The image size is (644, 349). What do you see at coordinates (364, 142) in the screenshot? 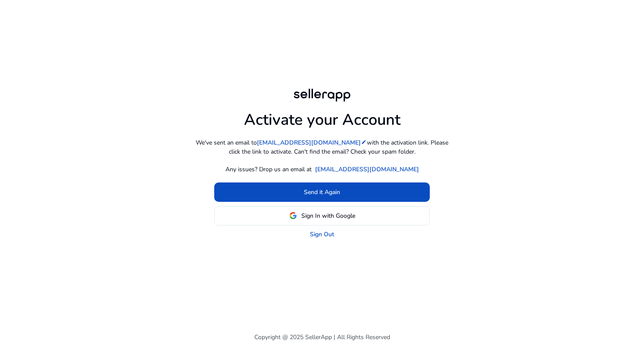
I see `mat-icon: edit` at bounding box center [364, 142].